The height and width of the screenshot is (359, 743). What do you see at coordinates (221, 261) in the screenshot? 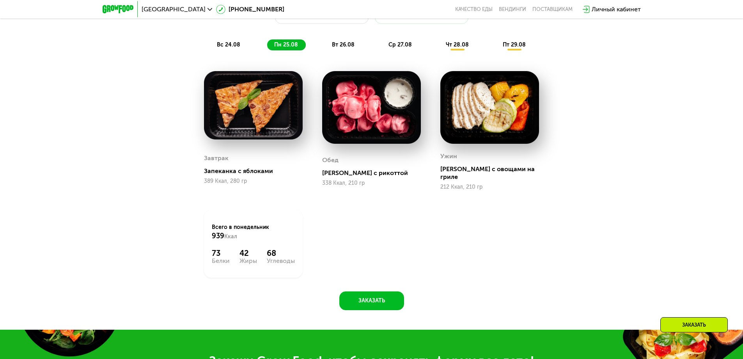
I see `div: Белки` at bounding box center [221, 261].